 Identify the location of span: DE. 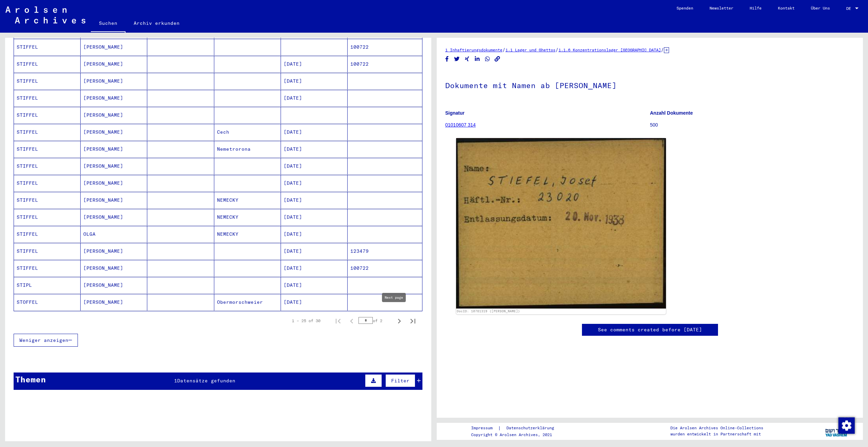
(850, 8).